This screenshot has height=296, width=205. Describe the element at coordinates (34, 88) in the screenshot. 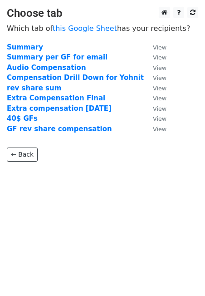

I see `strong: rev share sum` at that location.